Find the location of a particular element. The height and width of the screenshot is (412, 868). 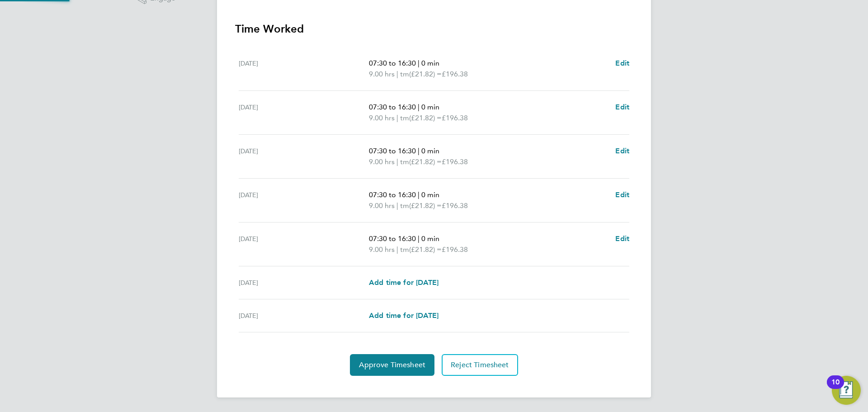

span: Approve Timesheet is located at coordinates (392, 365).